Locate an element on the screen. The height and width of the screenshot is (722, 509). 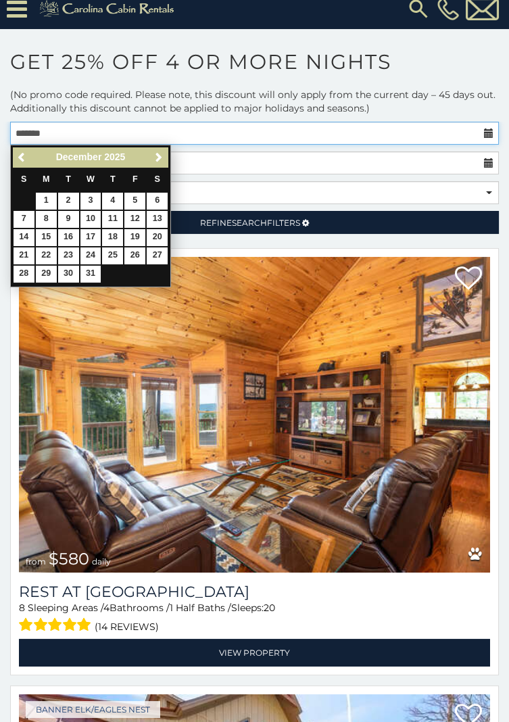
a: 1 is located at coordinates (46, 201).